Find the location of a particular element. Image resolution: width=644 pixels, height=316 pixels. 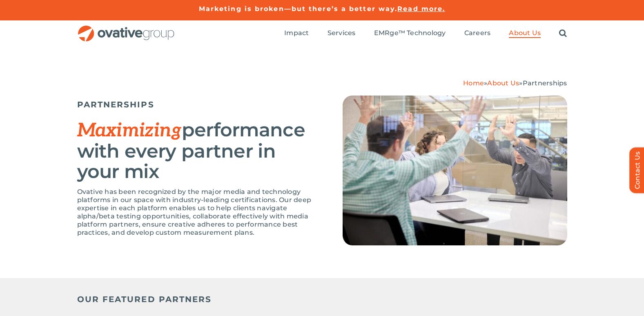

span: Impact is located at coordinates (297, 33).